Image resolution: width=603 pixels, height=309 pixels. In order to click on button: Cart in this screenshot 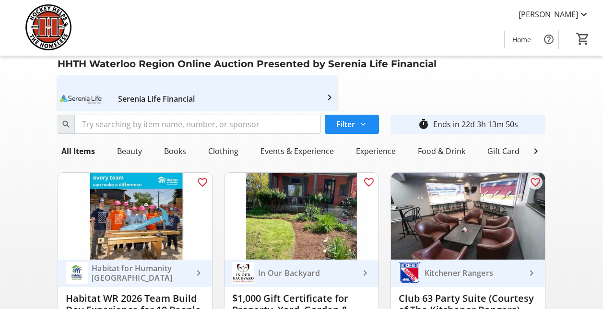, I will do `click(583, 39)`.